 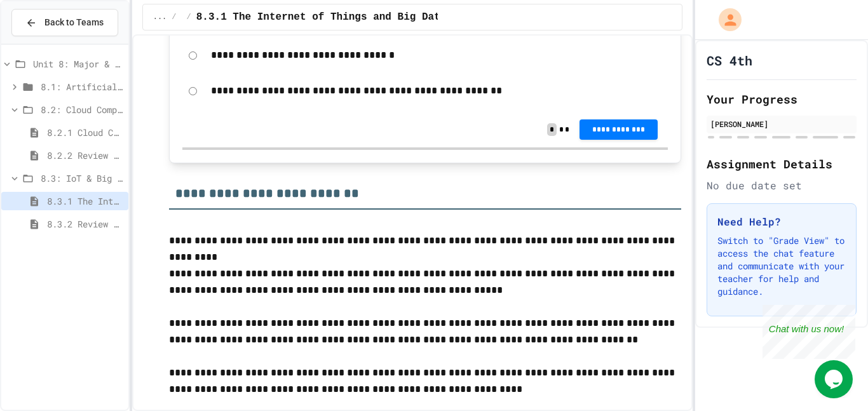 I want to click on div: My Account, so click(x=724, y=20).